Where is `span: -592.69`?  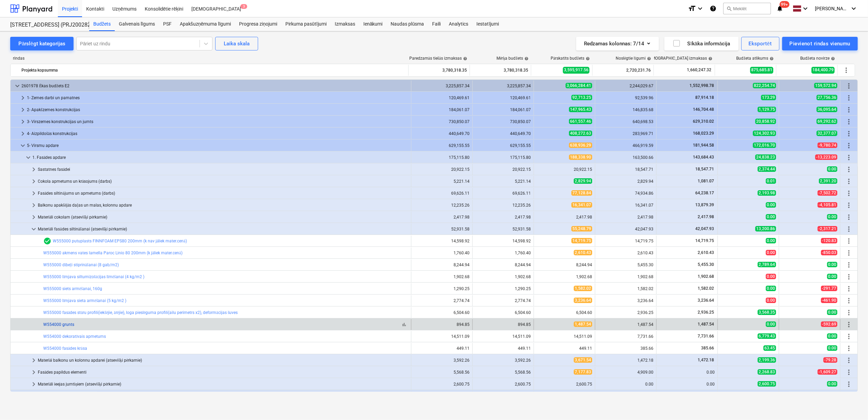 span: -592.69 is located at coordinates (829, 324).